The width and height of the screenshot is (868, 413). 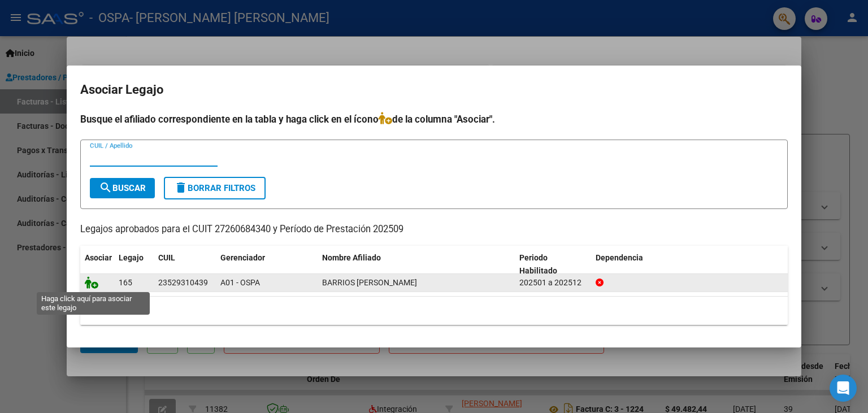 What do you see at coordinates (134, 265) in the screenshot?
I see `datatable-header-cell: Legajo` at bounding box center [134, 265].